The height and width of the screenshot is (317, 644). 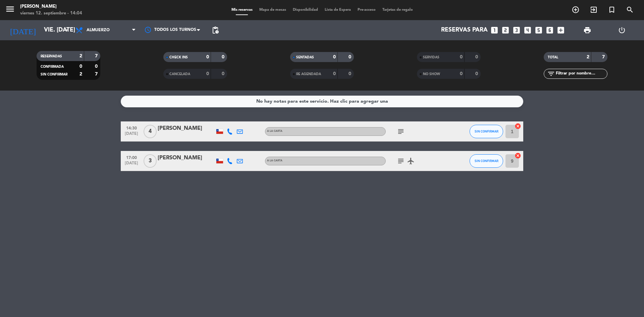 What do you see at coordinates (131, 127) in the screenshot?
I see `span: 14:30` at bounding box center [131, 127].